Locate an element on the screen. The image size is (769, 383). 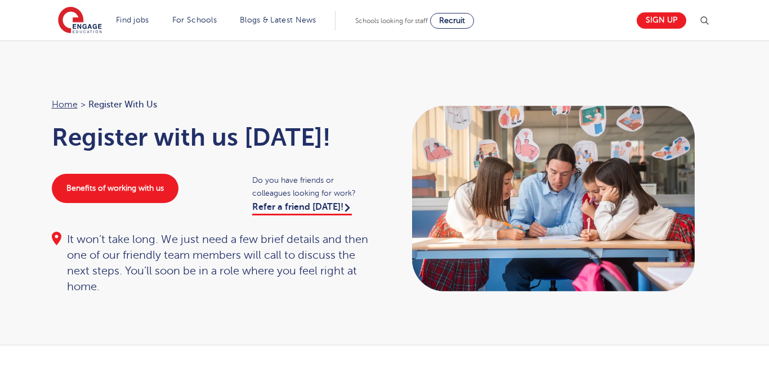
a: For Schools is located at coordinates (194, 20).